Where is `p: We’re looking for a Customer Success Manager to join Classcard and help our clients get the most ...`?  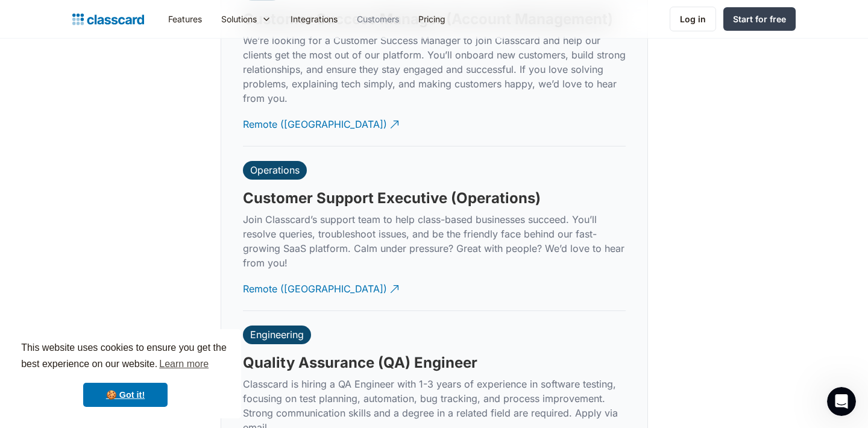 p: We’re looking for a Customer Success Manager to join Classcard and help our clients get the most ... is located at coordinates (434, 69).